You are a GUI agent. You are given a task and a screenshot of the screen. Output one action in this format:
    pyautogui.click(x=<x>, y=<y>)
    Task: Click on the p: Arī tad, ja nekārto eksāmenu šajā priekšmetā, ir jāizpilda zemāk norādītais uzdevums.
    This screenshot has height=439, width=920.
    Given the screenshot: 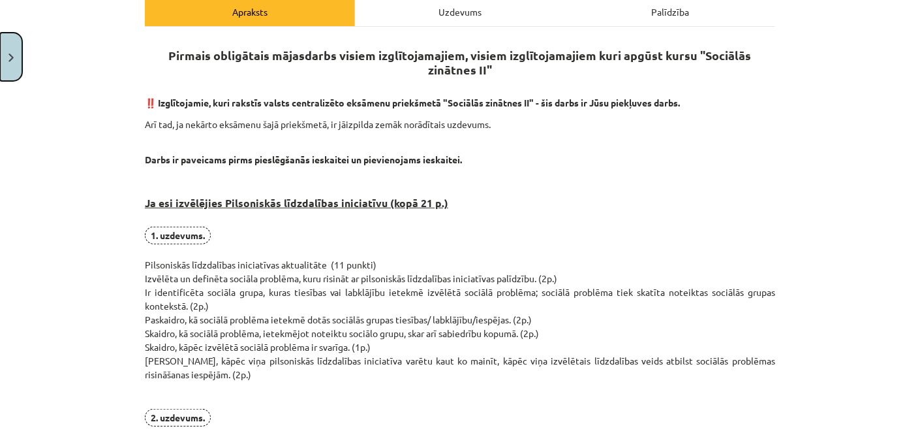 What is the action you would take?
    pyautogui.click(x=460, y=124)
    